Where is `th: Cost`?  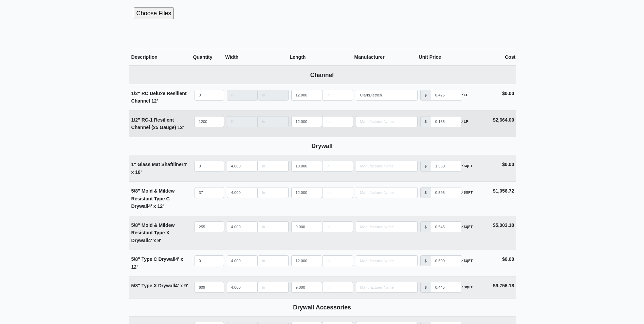 th: Cost is located at coordinates (499, 57).